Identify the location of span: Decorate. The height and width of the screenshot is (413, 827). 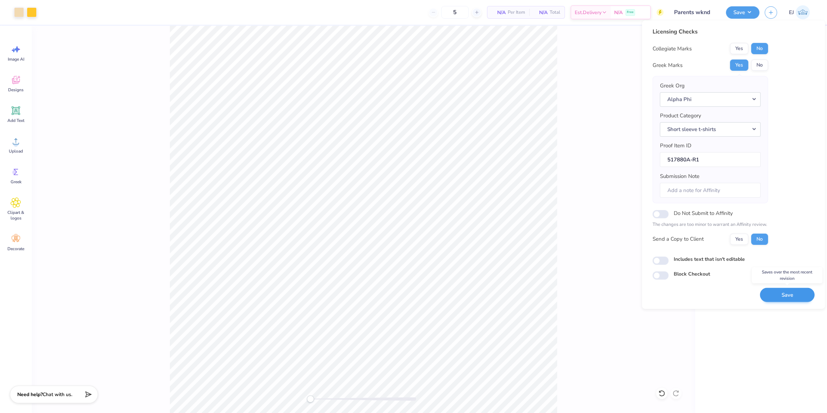
(16, 249).